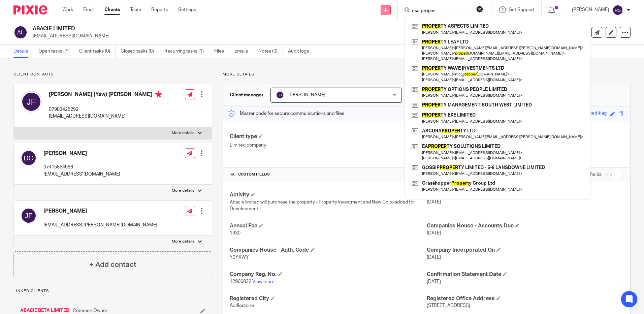 This screenshot has width=644, height=314. I want to click on a: Details, so click(23, 51).